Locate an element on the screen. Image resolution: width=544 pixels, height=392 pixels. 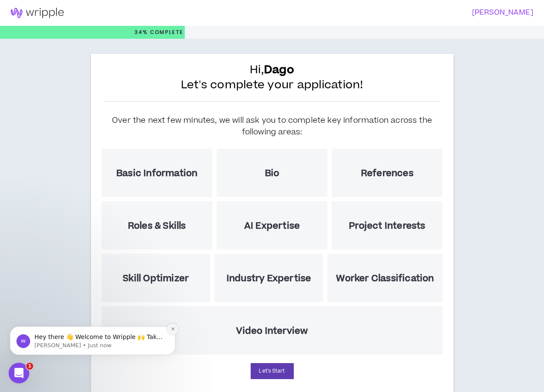
b: Dago is located at coordinates (279, 70).